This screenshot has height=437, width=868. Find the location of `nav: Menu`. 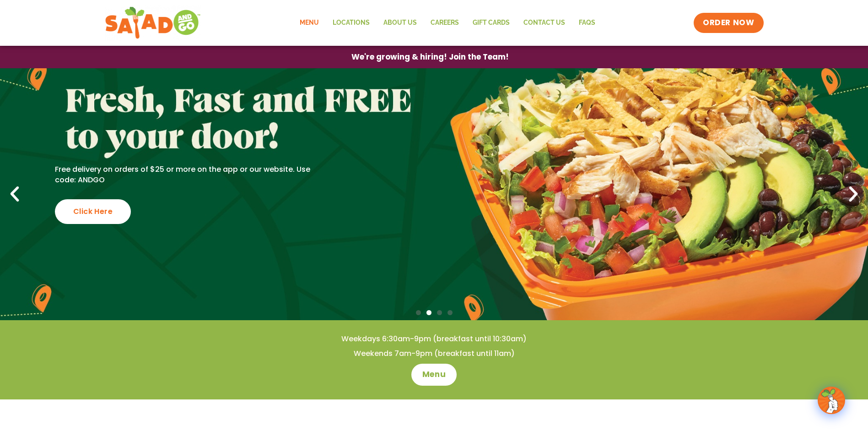

nav: Menu is located at coordinates (448, 23).